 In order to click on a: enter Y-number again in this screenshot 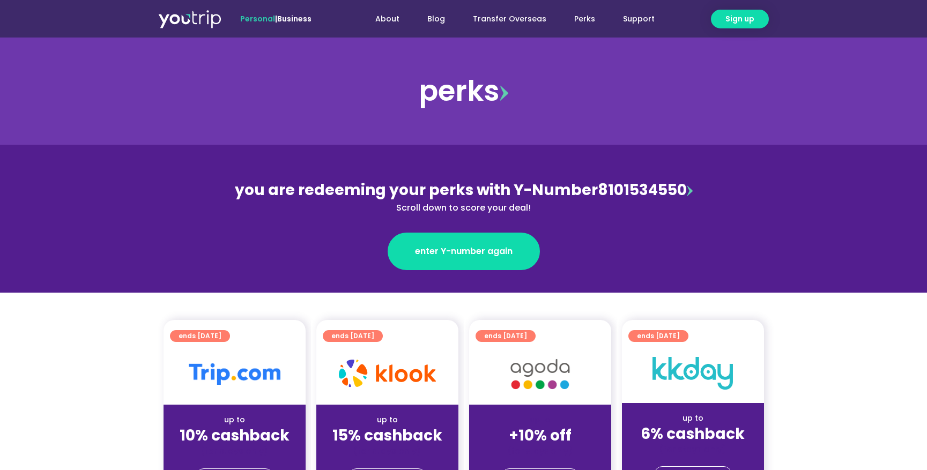, I will do `click(464, 251)`.